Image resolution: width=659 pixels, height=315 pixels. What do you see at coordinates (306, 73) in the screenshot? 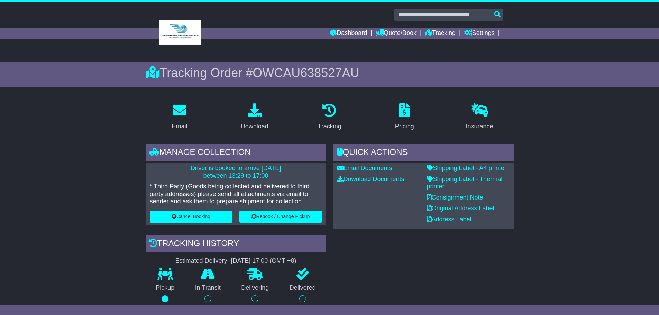
I see `span: OWCAU638527AU` at bounding box center [306, 73].